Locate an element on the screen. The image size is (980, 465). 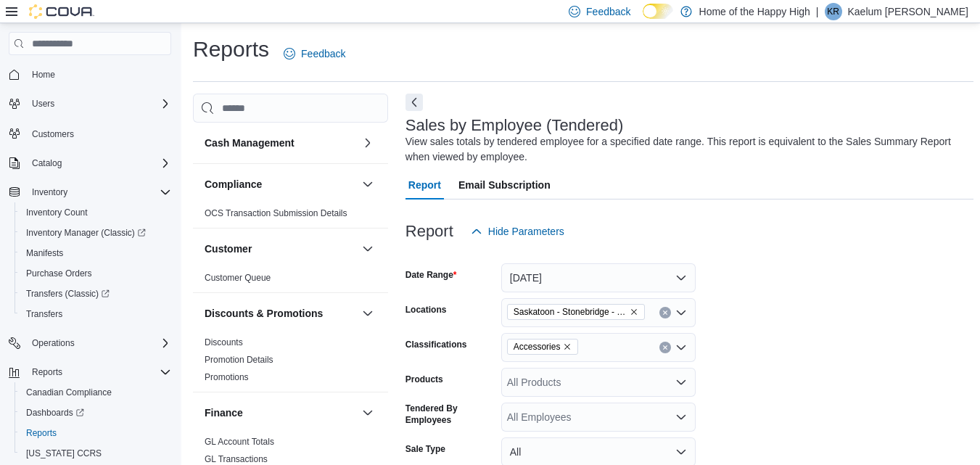
button: Hide Parameters is located at coordinates (517, 231).